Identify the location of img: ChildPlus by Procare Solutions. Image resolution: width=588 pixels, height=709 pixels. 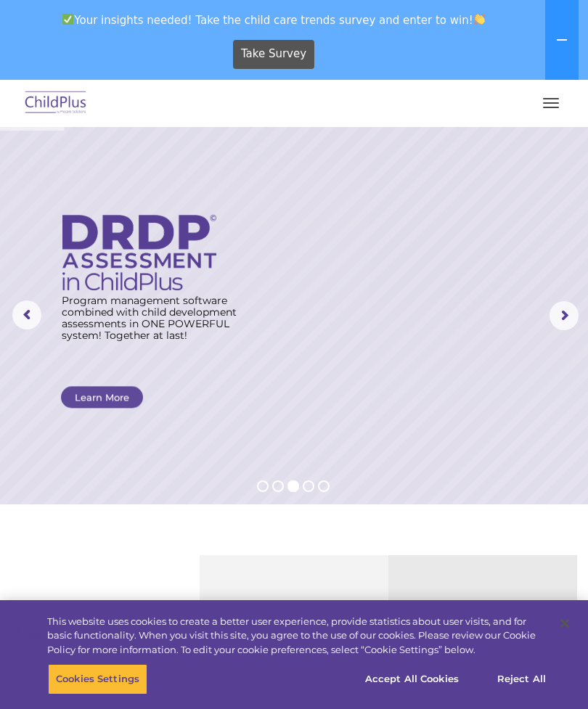
(56, 103).